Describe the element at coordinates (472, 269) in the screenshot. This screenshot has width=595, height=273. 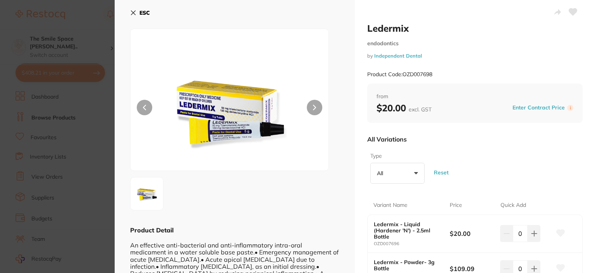
I see `b: $109.09` at that location.